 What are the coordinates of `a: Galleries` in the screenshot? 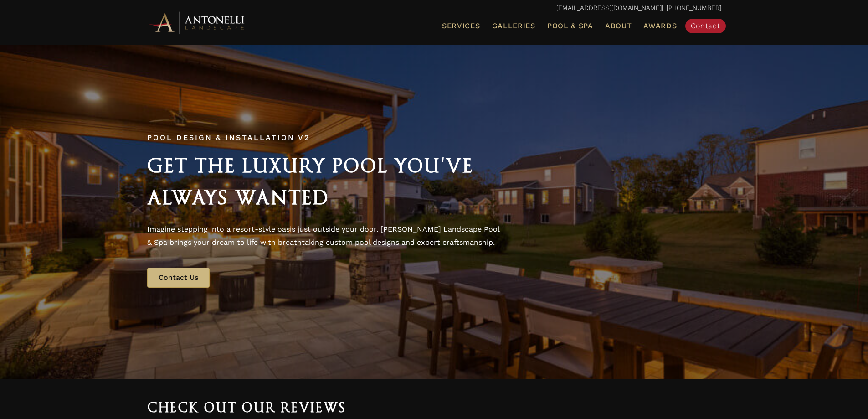 It's located at (514, 26).